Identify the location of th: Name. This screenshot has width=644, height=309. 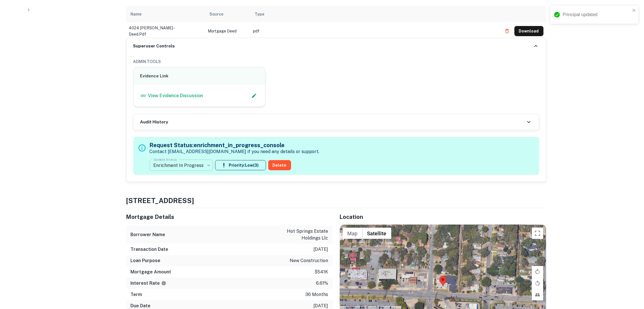
(166, 14).